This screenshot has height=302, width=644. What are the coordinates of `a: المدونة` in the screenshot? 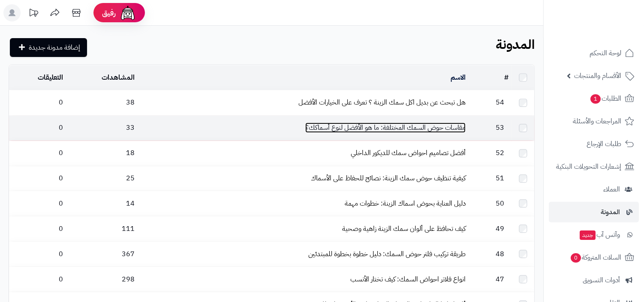 It's located at (594, 212).